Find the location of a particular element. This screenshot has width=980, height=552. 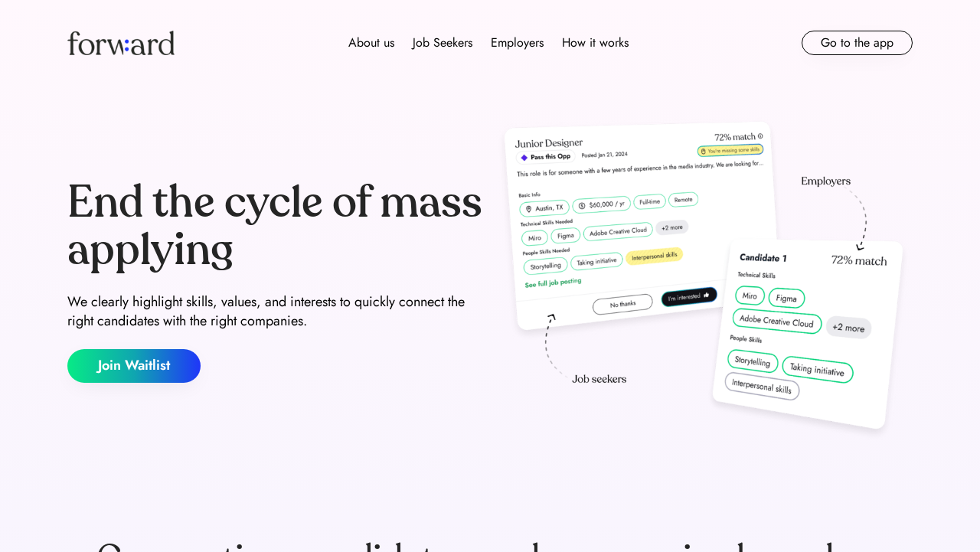

img: Forward logo is located at coordinates (121, 43).